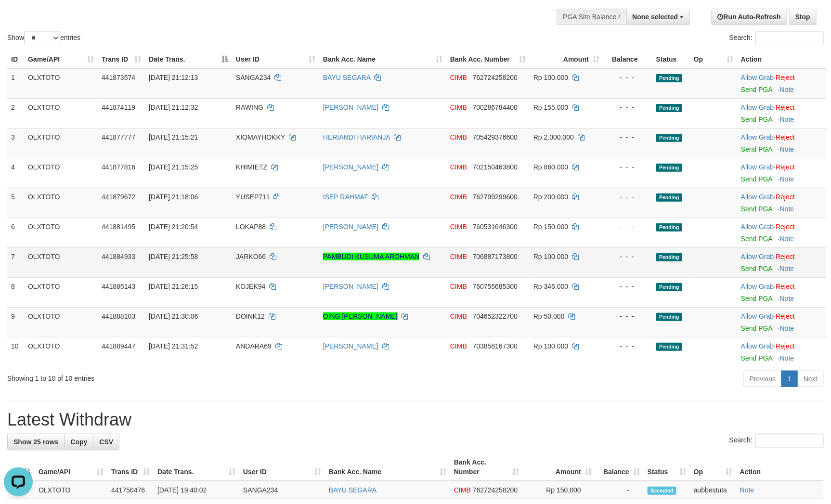  Describe the element at coordinates (119, 137) in the screenshot. I see `span: 441877777` at that location.